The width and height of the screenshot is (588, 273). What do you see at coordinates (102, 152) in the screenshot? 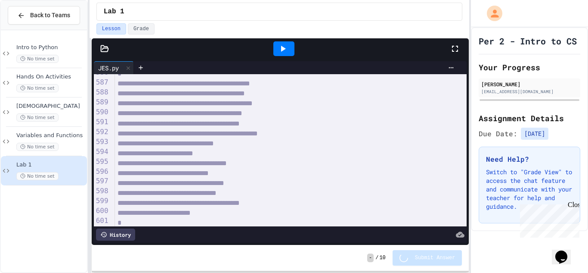
I see `div: 594` at bounding box center [102, 152].